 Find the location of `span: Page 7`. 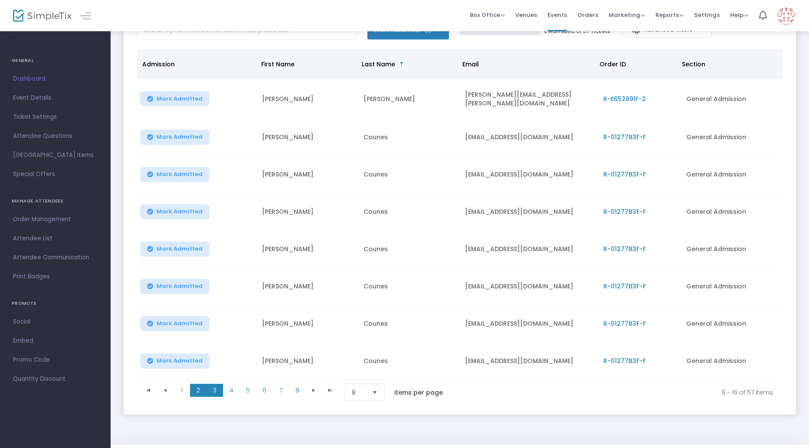

span: Page 7 is located at coordinates (281, 391).